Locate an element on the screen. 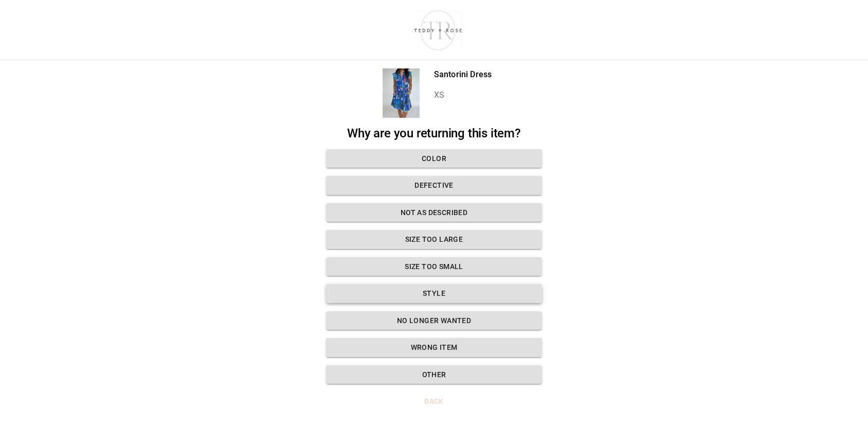 This screenshot has width=868, height=444. button: Back is located at coordinates (434, 401).